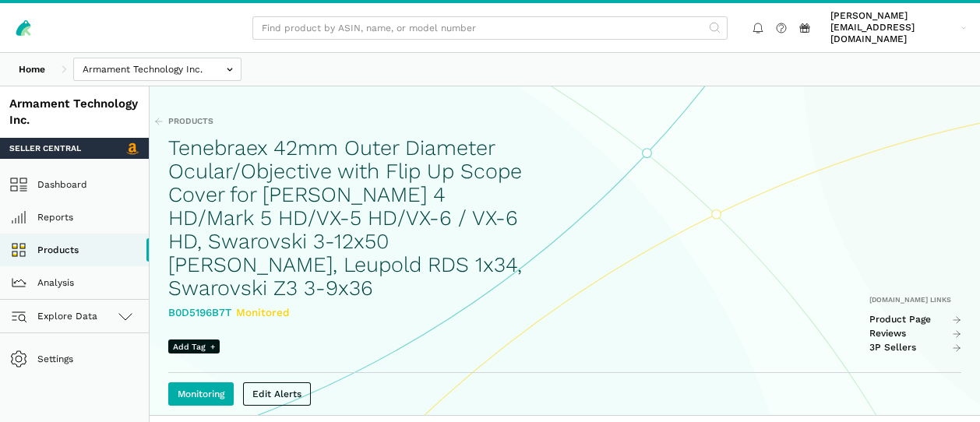  What do you see at coordinates (915, 347) in the screenshot?
I see `a: 3P Sellers` at bounding box center [915, 347].